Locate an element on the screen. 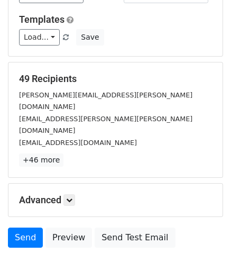 The width and height of the screenshot is (231, 280). a: Send Test Email is located at coordinates (135, 237).